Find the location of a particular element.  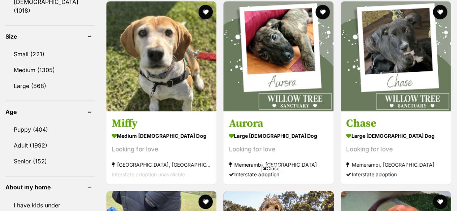

header: Size is located at coordinates (50, 36).